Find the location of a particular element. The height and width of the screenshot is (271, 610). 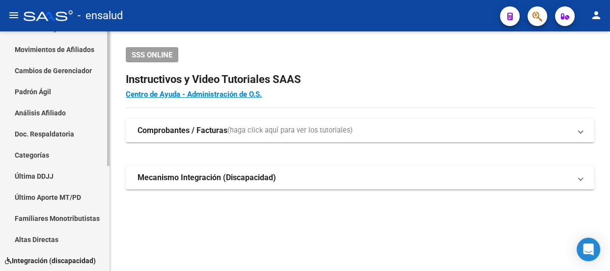

h2: Instructivos y Video Tutoriales SAAS is located at coordinates (360, 80).